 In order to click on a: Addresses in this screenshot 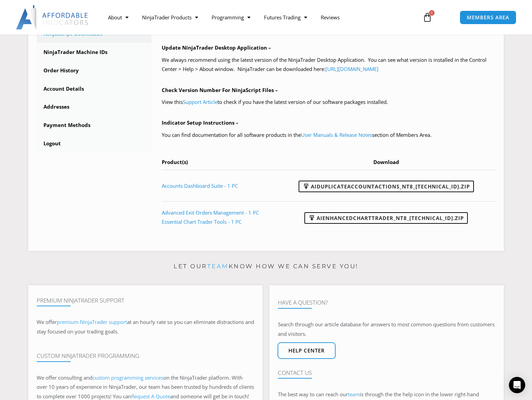, I will do `click(94, 107)`.